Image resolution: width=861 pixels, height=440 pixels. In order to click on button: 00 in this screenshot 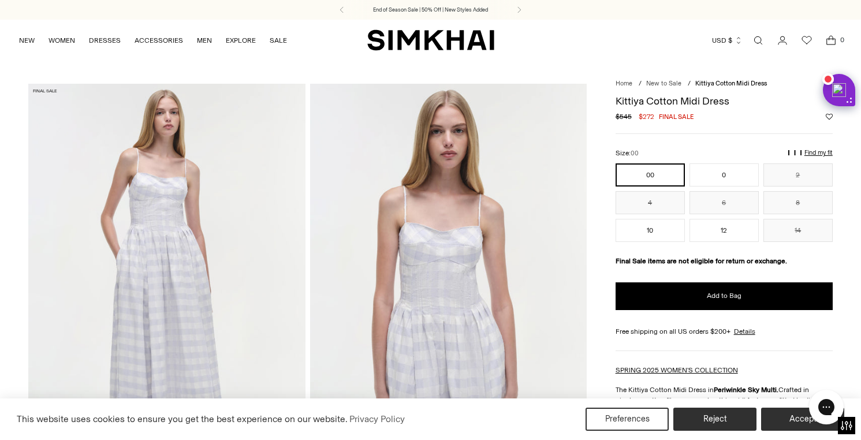, I will do `click(650, 175)`.